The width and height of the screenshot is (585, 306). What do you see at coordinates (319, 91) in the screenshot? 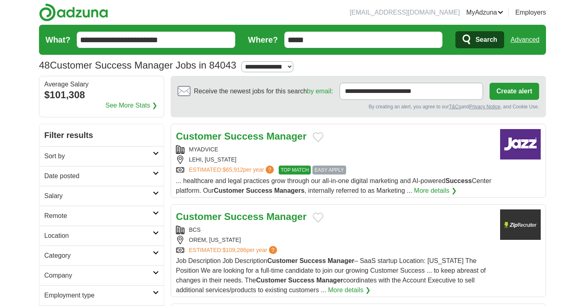
I see `a: by email` at bounding box center [319, 91].